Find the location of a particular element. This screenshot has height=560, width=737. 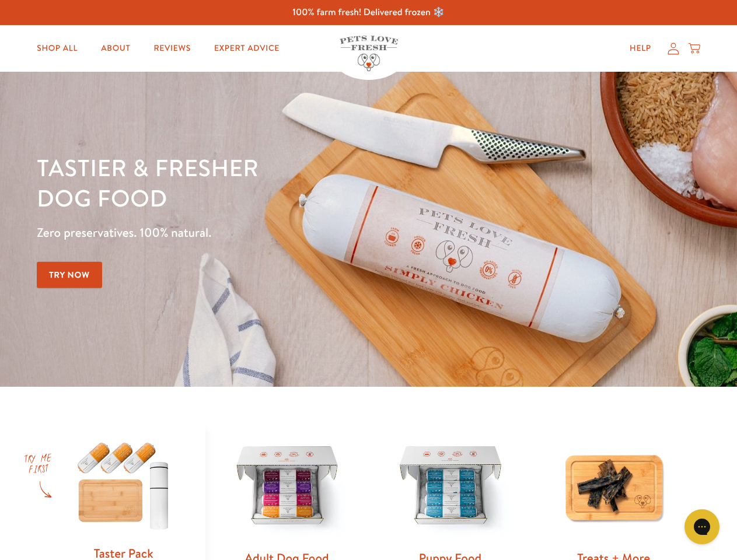

a: Help is located at coordinates (640, 48).